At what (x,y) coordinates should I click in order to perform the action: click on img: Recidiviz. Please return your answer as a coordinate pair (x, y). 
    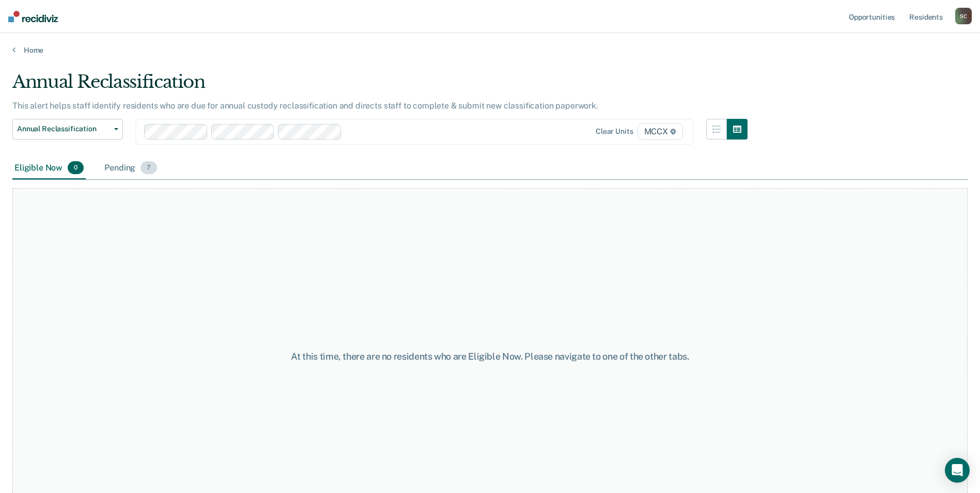
    Looking at the image, I should click on (33, 17).